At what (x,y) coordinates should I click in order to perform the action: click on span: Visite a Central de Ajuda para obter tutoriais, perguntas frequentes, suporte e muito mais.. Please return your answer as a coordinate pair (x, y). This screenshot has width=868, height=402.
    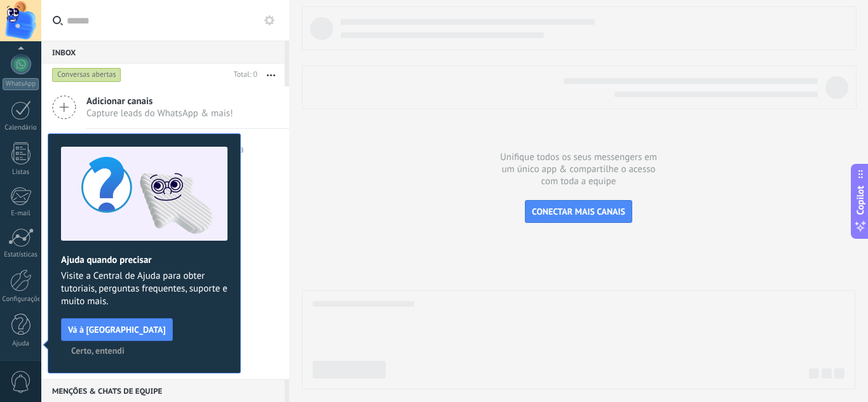
    Looking at the image, I should click on (144, 289).